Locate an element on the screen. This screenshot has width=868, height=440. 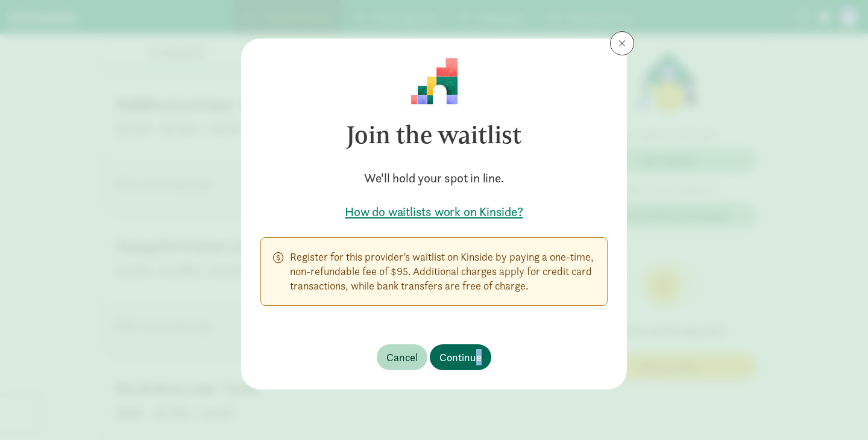
span: Continue is located at coordinates (460, 357).